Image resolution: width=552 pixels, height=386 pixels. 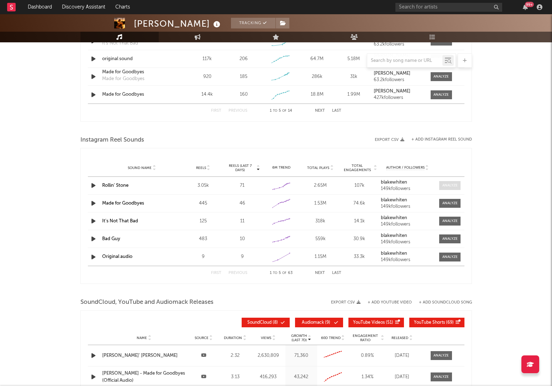 What do you see at coordinates (354, 77) in the screenshot?
I see `div: 31k` at bounding box center [354, 77].